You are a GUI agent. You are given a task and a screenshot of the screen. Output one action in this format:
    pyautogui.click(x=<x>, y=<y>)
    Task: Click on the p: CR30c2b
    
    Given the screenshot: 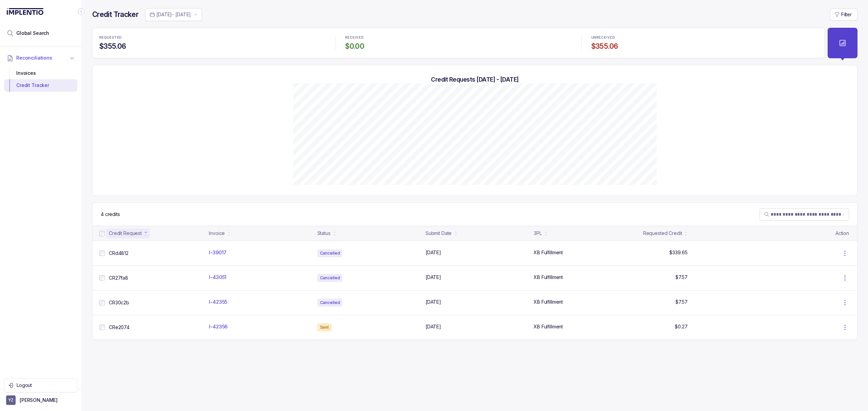 What is the action you would take?
    pyautogui.click(x=119, y=303)
    